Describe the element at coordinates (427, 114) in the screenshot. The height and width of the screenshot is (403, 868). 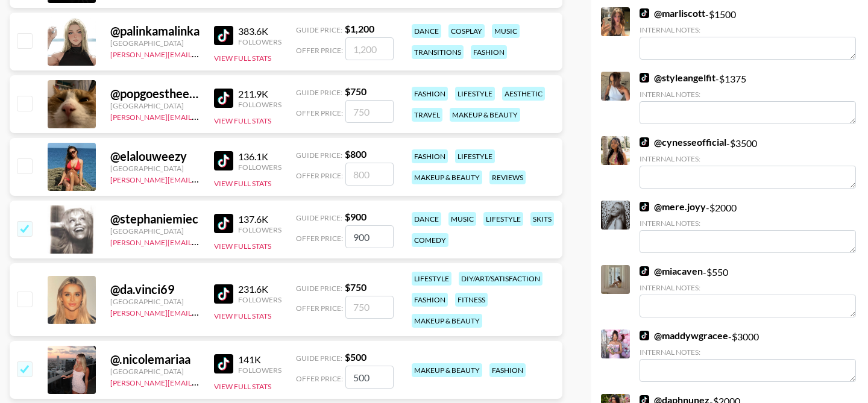
I see `div: travel` at that location.